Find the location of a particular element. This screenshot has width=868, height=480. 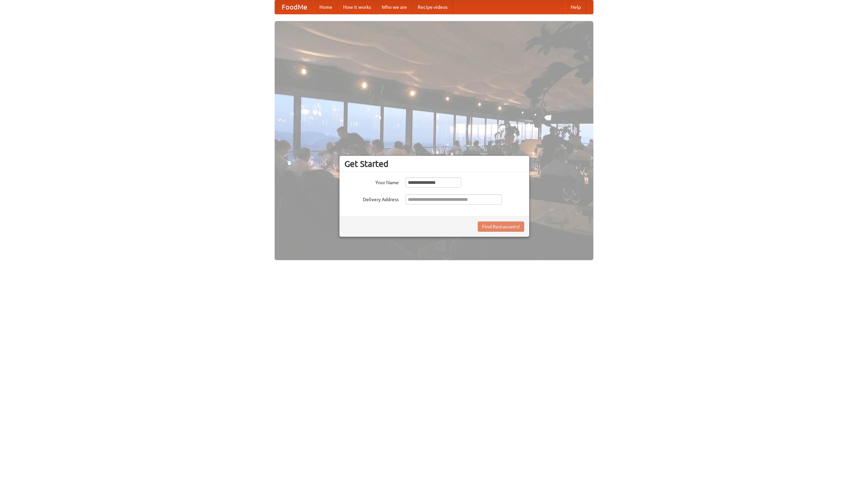

a: Who we are is located at coordinates (394, 7).